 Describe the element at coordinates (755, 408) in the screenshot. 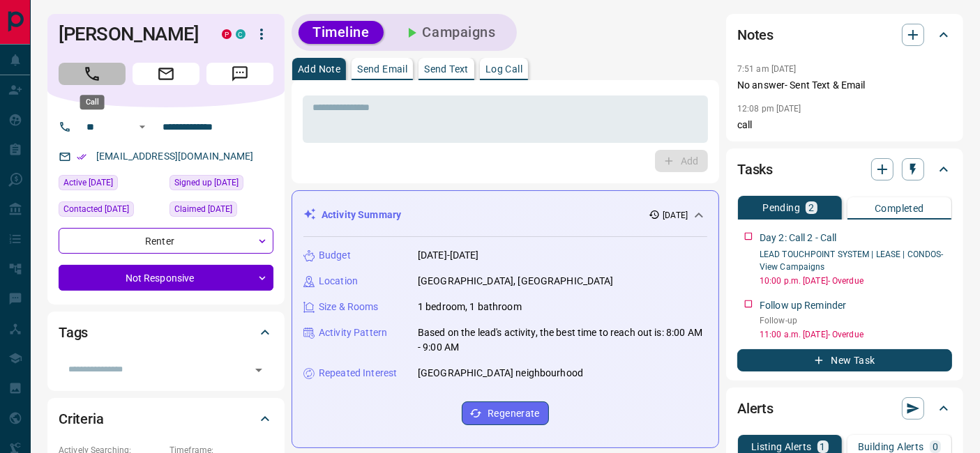

I see `h2: Alerts` at that location.